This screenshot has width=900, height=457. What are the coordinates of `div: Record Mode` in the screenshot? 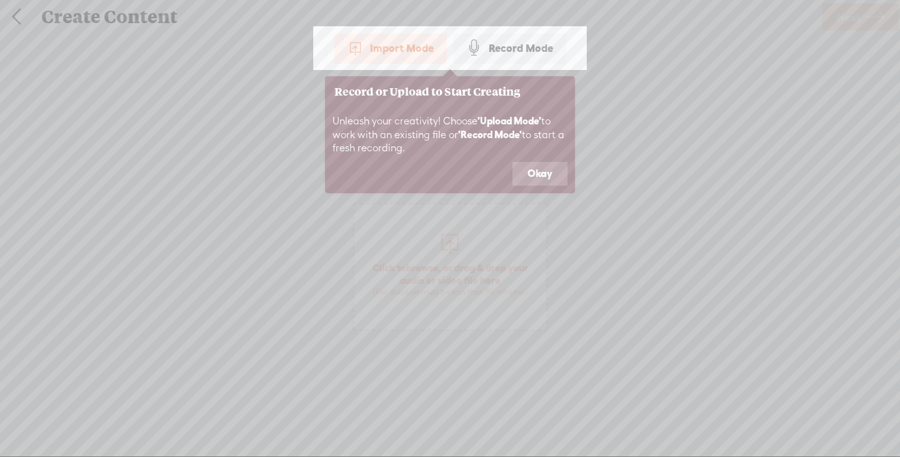 It's located at (510, 48).